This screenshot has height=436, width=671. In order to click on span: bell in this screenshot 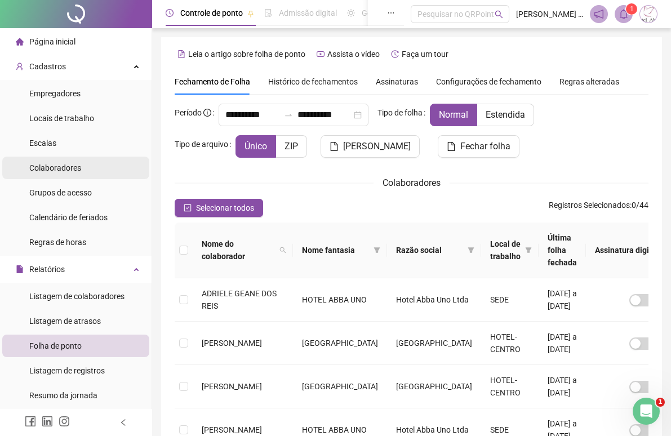, I will do `click(624, 14)`.